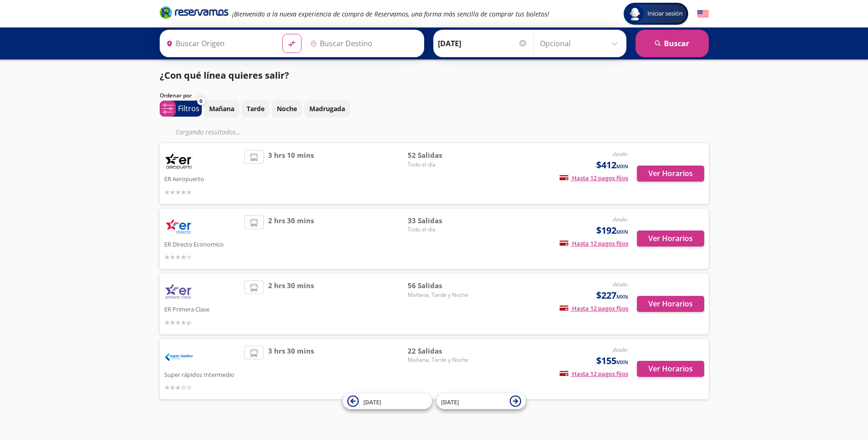  What do you see at coordinates (202, 309) in the screenshot?
I see `p: ER Primera Clase` at bounding box center [202, 309].